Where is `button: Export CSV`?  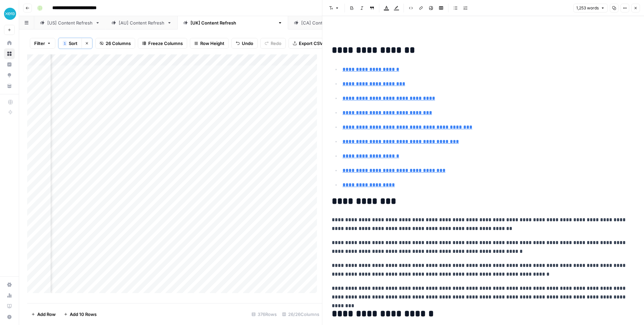
button: Export CSV is located at coordinates (308, 43).